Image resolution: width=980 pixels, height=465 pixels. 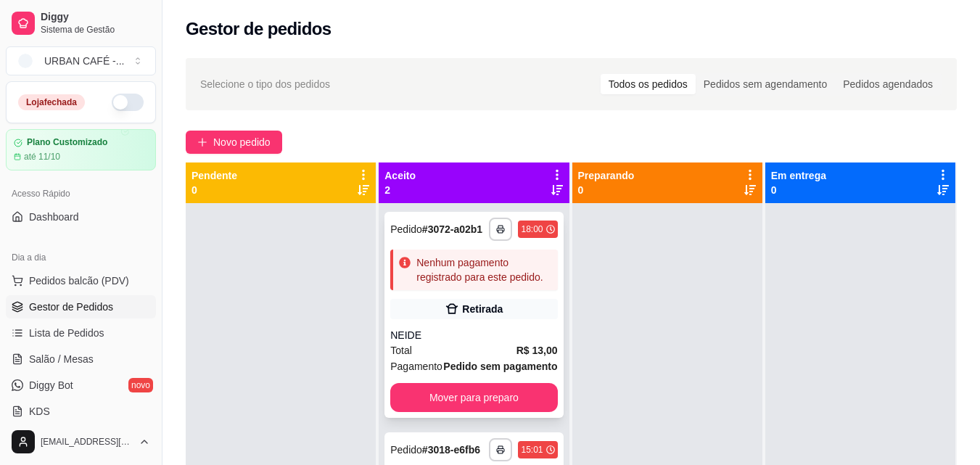 I want to click on article: até 11/10, so click(x=42, y=157).